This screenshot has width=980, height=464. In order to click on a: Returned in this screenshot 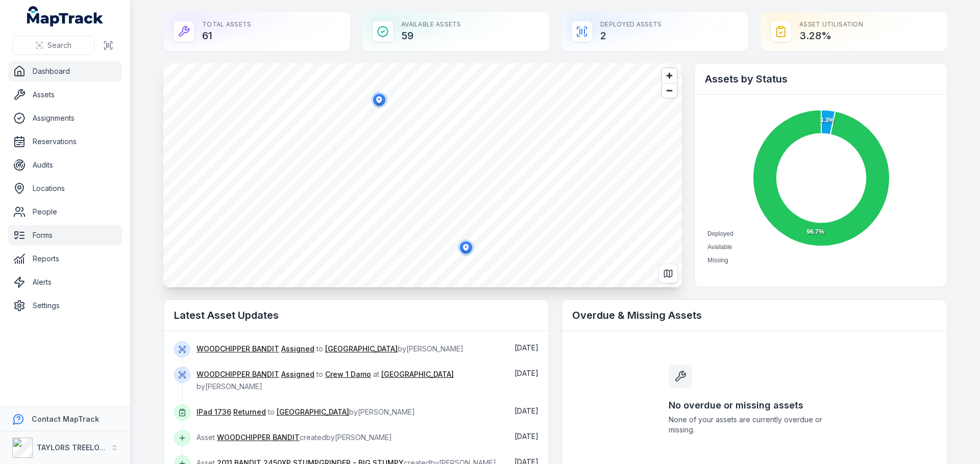, I will do `click(249, 413)`.